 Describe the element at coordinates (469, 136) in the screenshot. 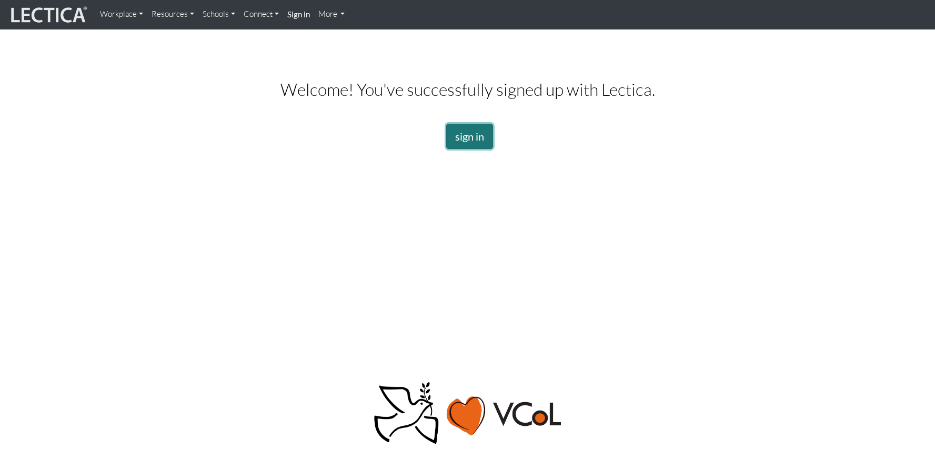

I see `a: sign in` at that location.